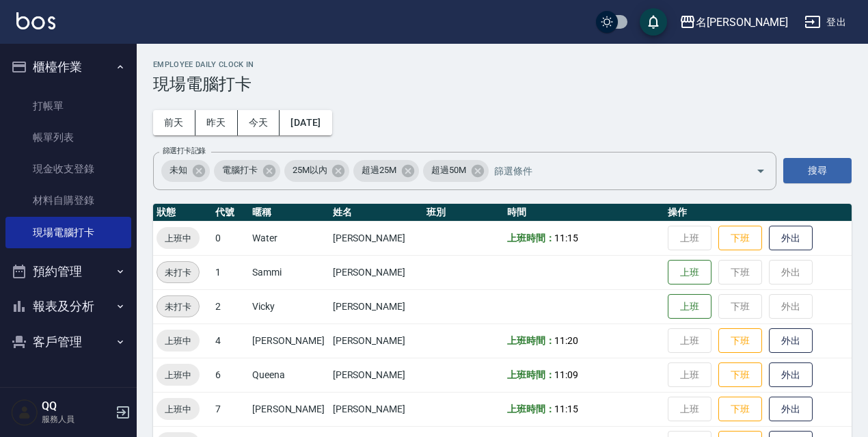 The width and height of the screenshot is (868, 437). Describe the element at coordinates (463, 213) in the screenshot. I see `th: 班別` at that location.